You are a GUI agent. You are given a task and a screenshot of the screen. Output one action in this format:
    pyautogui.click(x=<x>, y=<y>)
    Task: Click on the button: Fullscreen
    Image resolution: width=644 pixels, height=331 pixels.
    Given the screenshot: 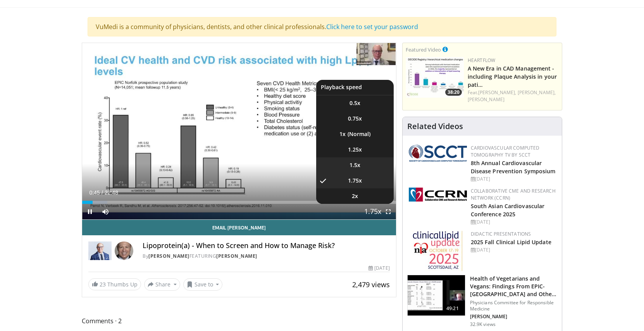 What is the action you would take?
    pyautogui.click(x=388, y=212)
    